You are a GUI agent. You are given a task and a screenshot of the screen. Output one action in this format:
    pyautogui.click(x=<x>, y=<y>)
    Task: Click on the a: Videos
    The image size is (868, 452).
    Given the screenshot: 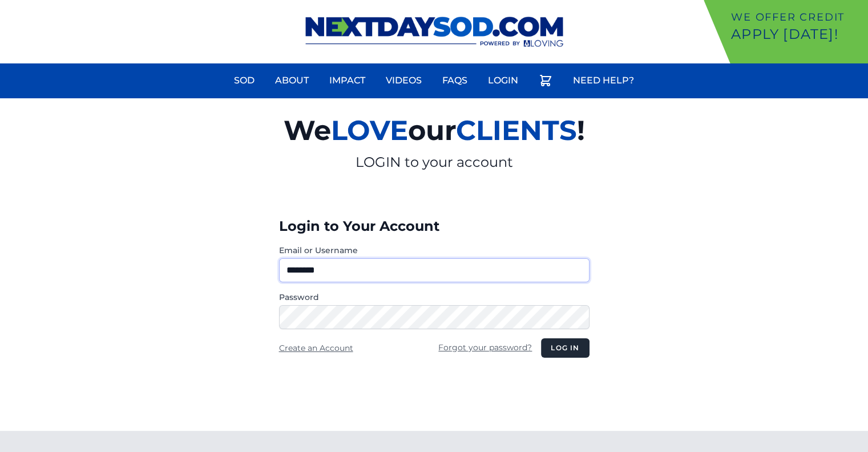 What is the action you would take?
    pyautogui.click(x=403, y=80)
    